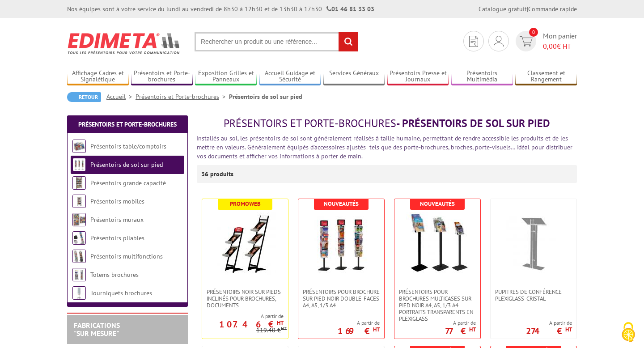 This screenshot has width=644, height=348. Describe the element at coordinates (79, 238) in the screenshot. I see `img: Présentoirs pliables` at that location.